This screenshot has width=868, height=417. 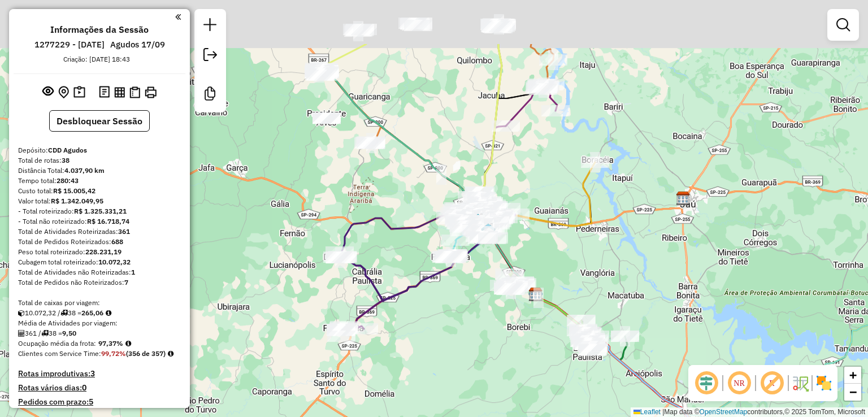 I want to click on a: Exportar sessão, so click(x=210, y=56).